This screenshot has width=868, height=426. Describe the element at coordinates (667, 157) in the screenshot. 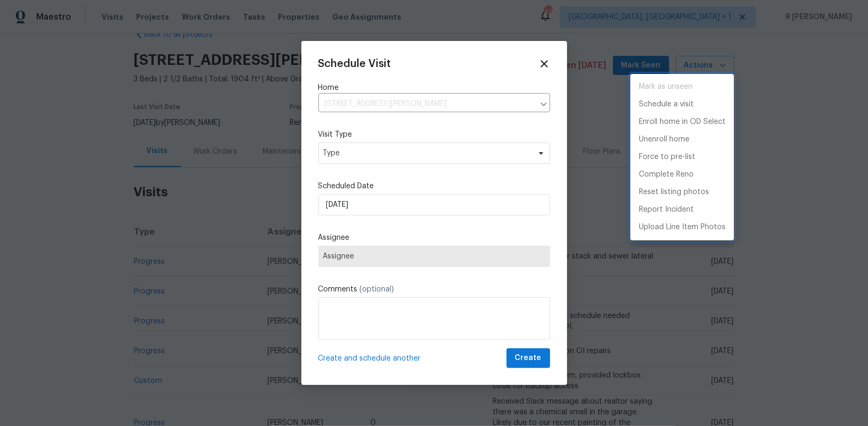

I see `p: Force to pre-list` at that location.